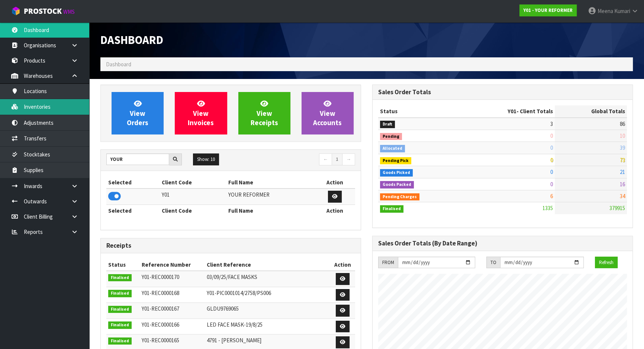 Image resolution: width=644 pixels, height=349 pixels. What do you see at coordinates (508, 111) in the screenshot?
I see `th: - Client Totals` at bounding box center [508, 111].